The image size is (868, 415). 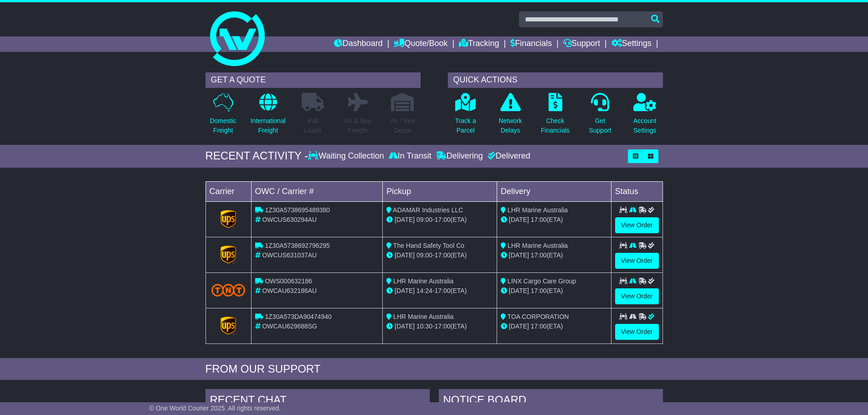 I want to click on img: TNT_Domestic.png, so click(x=228, y=290).